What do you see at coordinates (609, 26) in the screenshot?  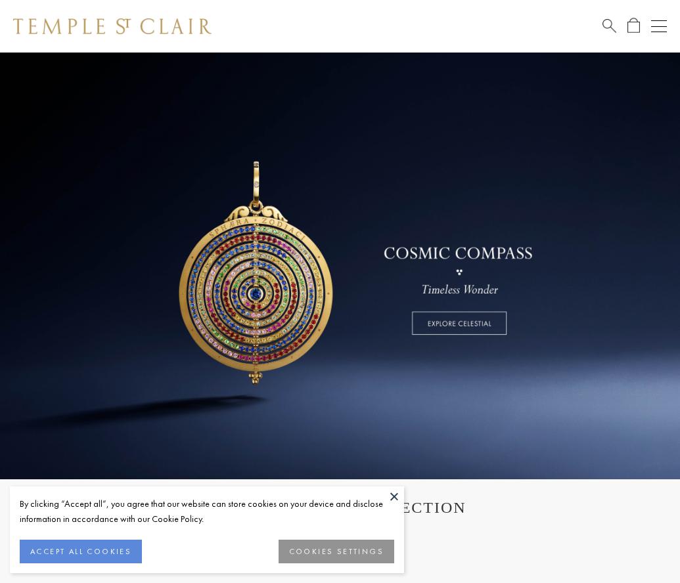 I see `a: Search` at bounding box center [609, 26].